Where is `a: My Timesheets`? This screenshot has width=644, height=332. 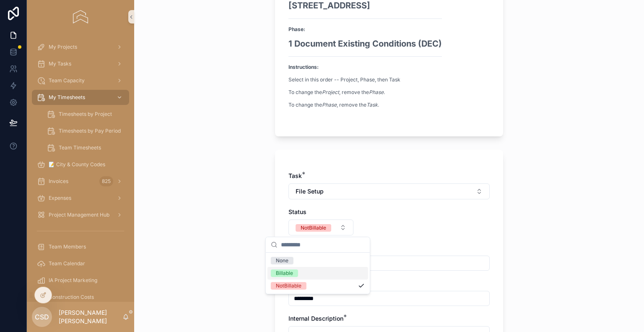
a: My Timesheets is located at coordinates (81, 98).